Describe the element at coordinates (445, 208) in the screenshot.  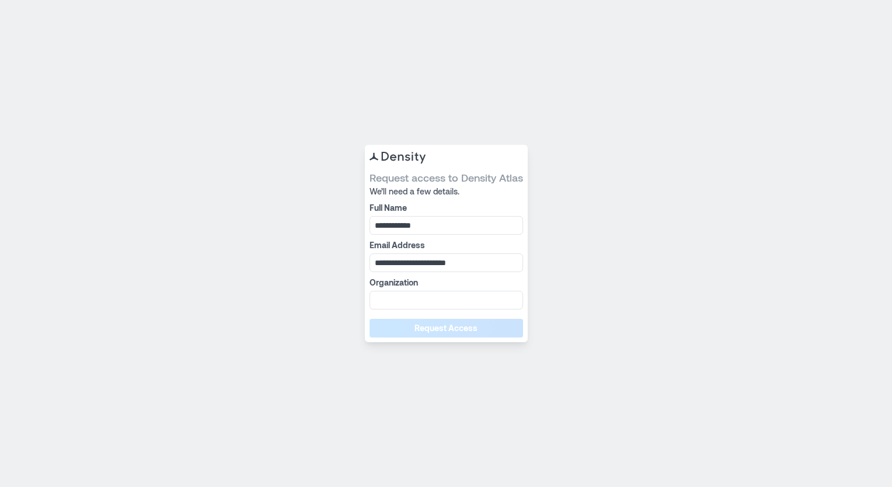
I see `label: Full Name` at that location.